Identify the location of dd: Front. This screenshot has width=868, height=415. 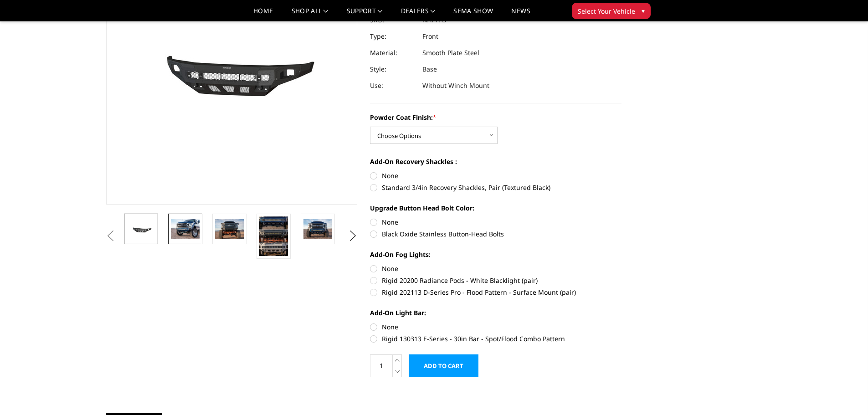
(430, 37).